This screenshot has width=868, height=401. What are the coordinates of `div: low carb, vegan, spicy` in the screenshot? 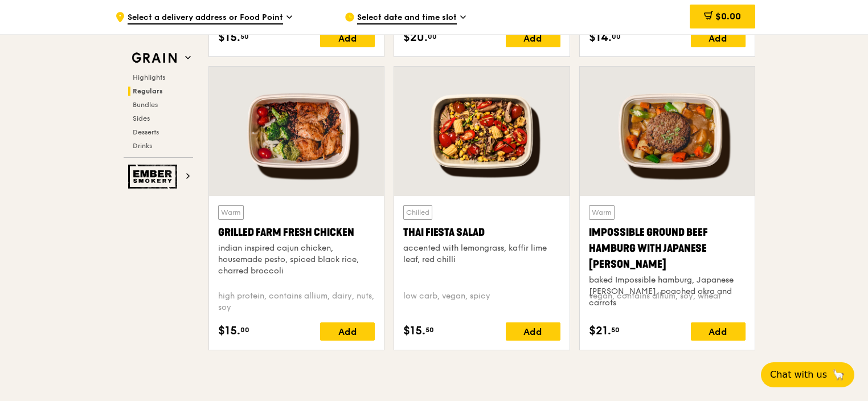 It's located at (481, 302).